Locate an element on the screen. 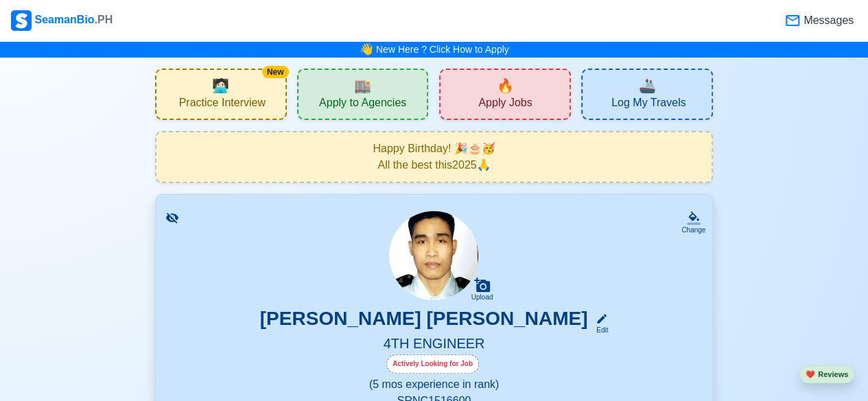  p: (5 mos experience in rank) is located at coordinates (434, 385).